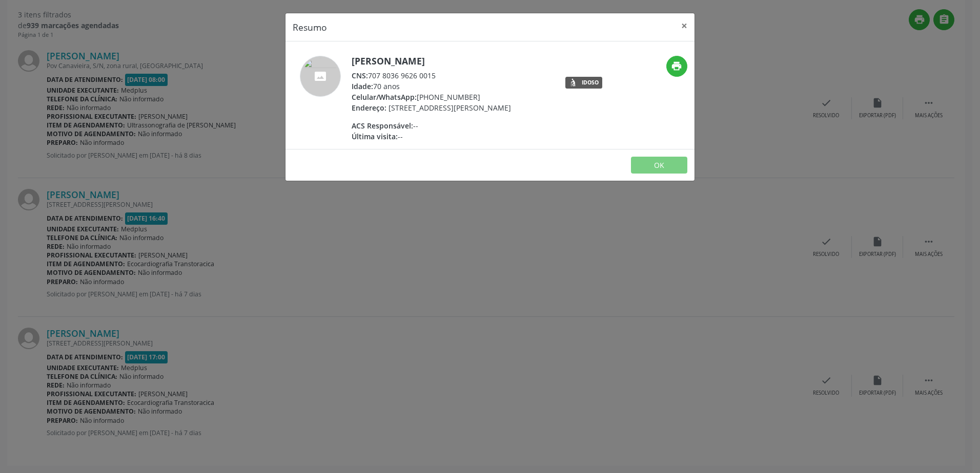 The image size is (980, 473). What do you see at coordinates (384, 97) in the screenshot?
I see `span: Celular/WhatsApp:` at bounding box center [384, 97].